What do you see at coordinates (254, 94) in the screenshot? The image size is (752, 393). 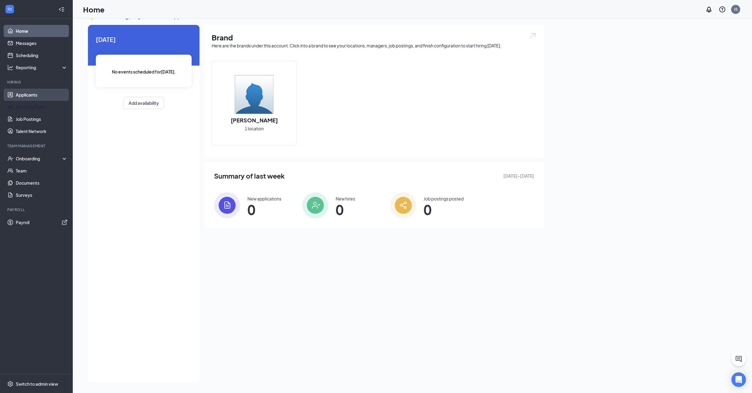 I see `img: Boba Guys` at bounding box center [254, 94].